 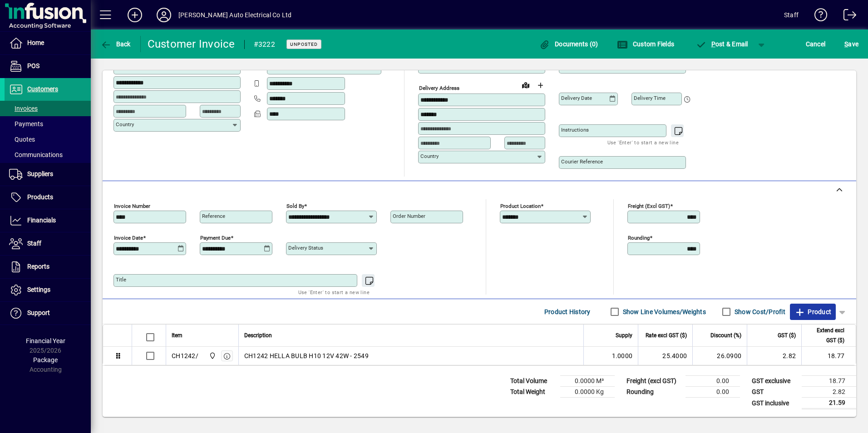 What do you see at coordinates (22, 139) in the screenshot?
I see `span: Quotes` at bounding box center [22, 139].